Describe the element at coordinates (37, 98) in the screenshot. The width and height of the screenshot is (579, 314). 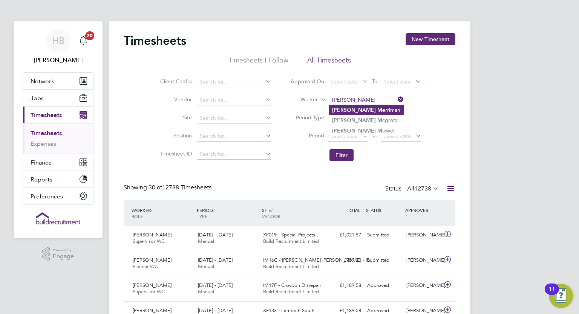
I see `span: Jobs` at that location.